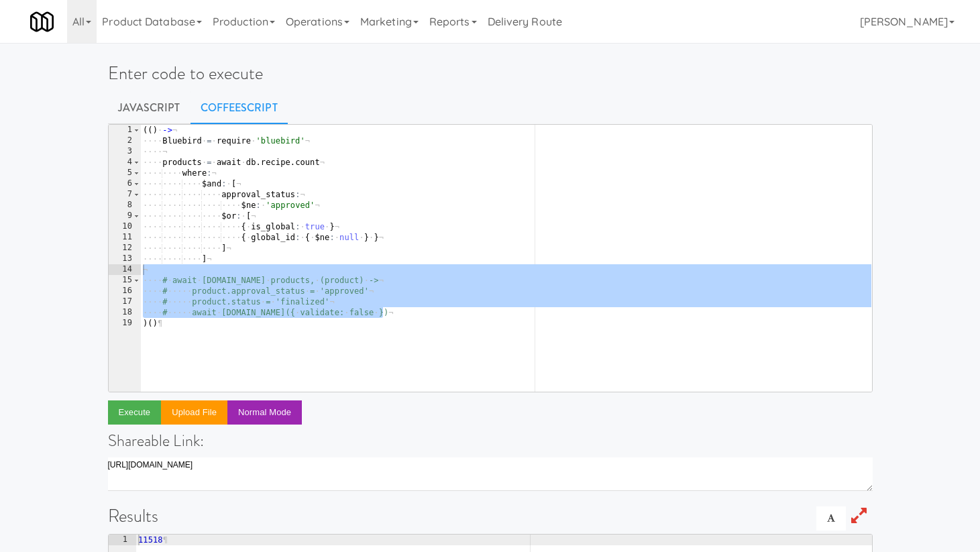 Image resolution: width=980 pixels, height=552 pixels. Describe the element at coordinates (125, 280) in the screenshot. I see `div: 15` at that location.